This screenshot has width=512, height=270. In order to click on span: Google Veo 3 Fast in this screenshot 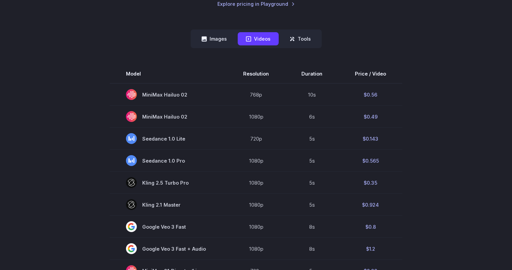, I will do `click(168, 226)`.